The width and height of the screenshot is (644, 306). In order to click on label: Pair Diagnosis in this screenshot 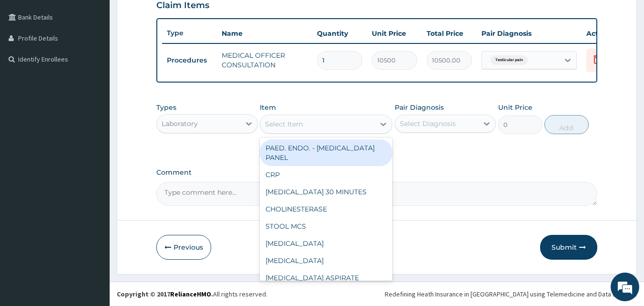, I will do `click(419, 108)`.